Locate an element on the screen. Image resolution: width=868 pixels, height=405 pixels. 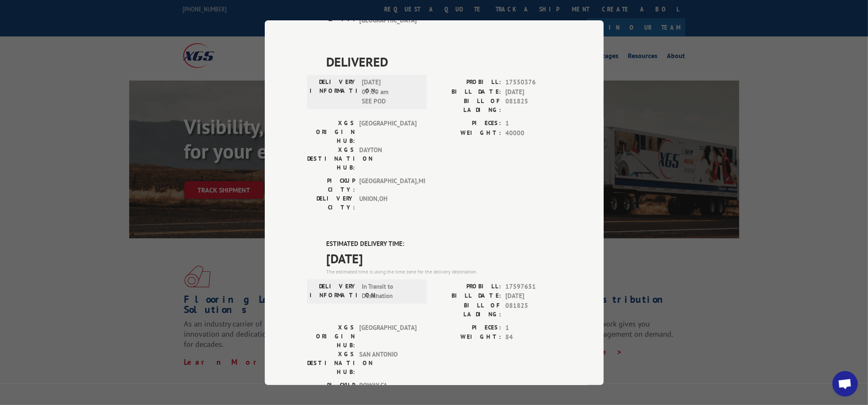
label: ESTIMATED DELIVERY TIME: is located at coordinates (443, 244).